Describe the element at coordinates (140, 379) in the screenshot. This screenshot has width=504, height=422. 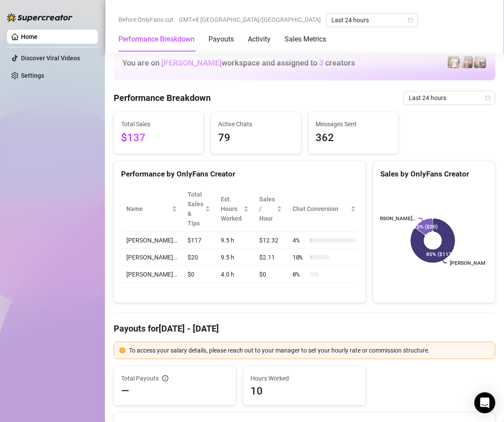
I see `span: Total Payouts` at that location.